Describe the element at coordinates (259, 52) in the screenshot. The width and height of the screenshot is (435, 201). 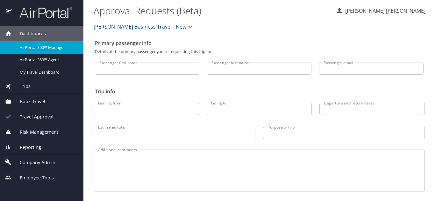
I see `p: Details of the primary passenger you're requesting this trip for` at that location.